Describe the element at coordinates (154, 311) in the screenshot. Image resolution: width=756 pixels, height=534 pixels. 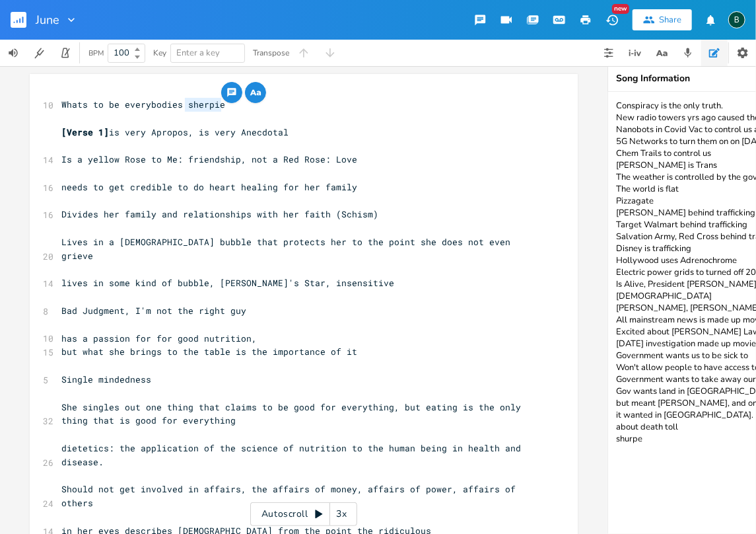
I see `span: Bad Judgment, I'm not the right guy` at that location.